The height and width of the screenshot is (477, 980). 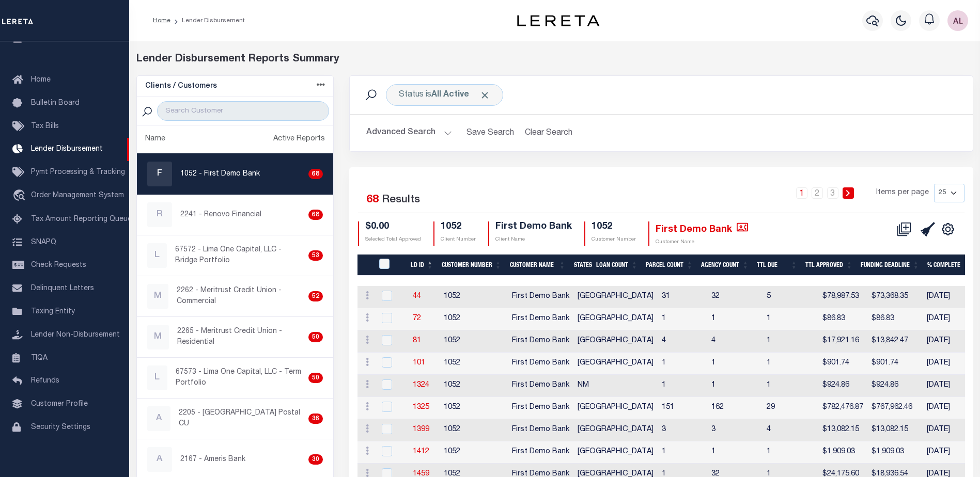 What do you see at coordinates (417, 297) in the screenshot?
I see `a: 44` at bounding box center [417, 297].